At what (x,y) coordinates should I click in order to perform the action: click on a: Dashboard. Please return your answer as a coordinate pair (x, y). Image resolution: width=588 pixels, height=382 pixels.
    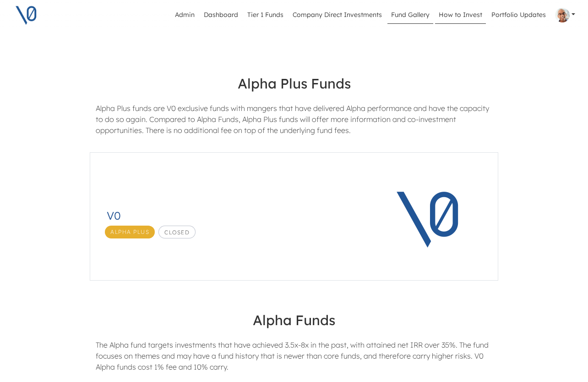
    Looking at the image, I should click on (221, 15).